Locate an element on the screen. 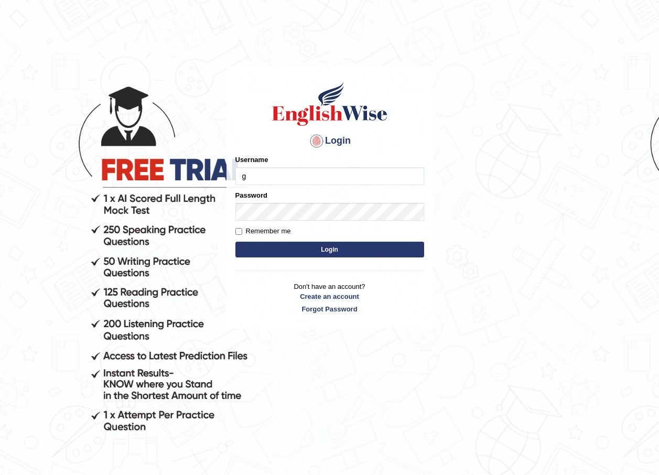  a: Create an account is located at coordinates (330, 296).